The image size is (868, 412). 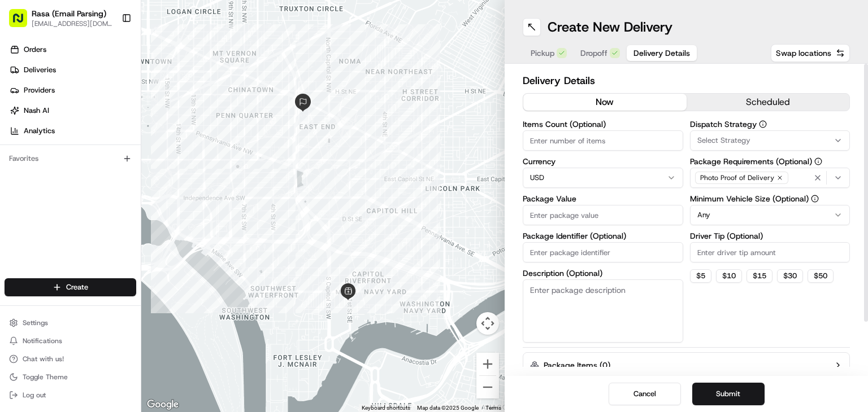 I want to click on span: Settings, so click(x=35, y=323).